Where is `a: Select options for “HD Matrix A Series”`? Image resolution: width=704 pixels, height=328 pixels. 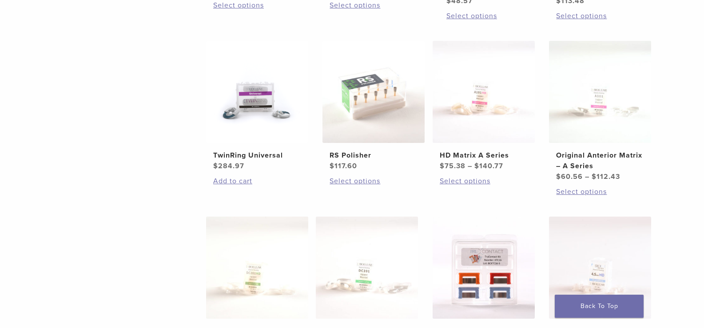
a: Select options for “HD Matrix A Series” is located at coordinates (484, 181).